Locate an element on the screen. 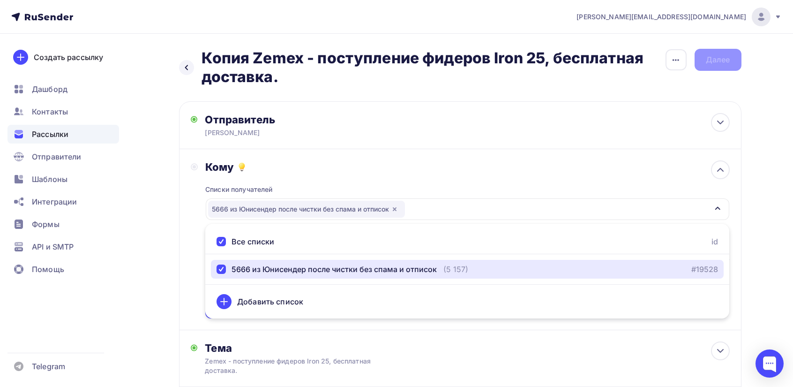  a: Рассылки is located at coordinates (63, 134).